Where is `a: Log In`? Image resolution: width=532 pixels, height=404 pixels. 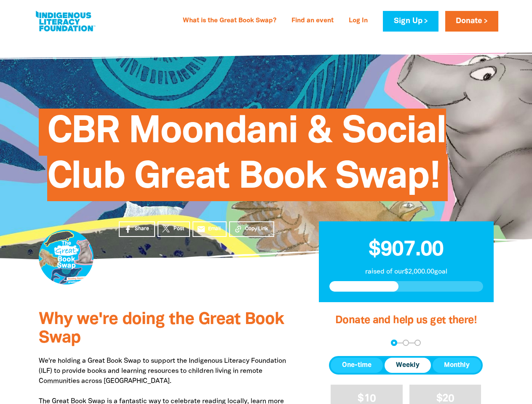 a: Log In is located at coordinates (358, 21).